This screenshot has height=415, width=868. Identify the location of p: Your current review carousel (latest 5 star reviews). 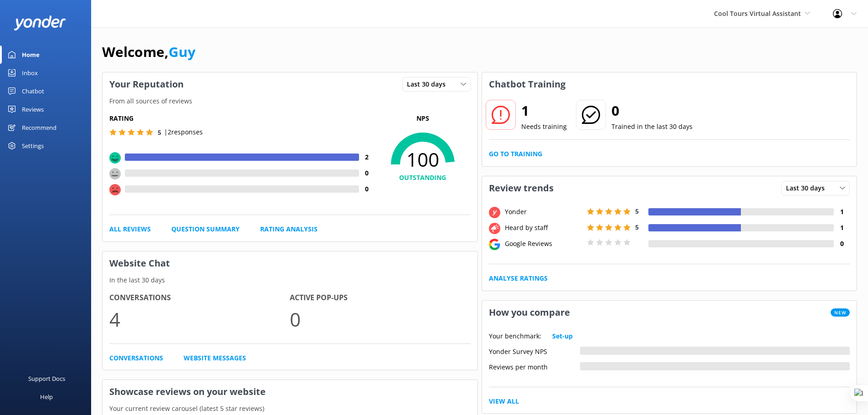
(290, 409).